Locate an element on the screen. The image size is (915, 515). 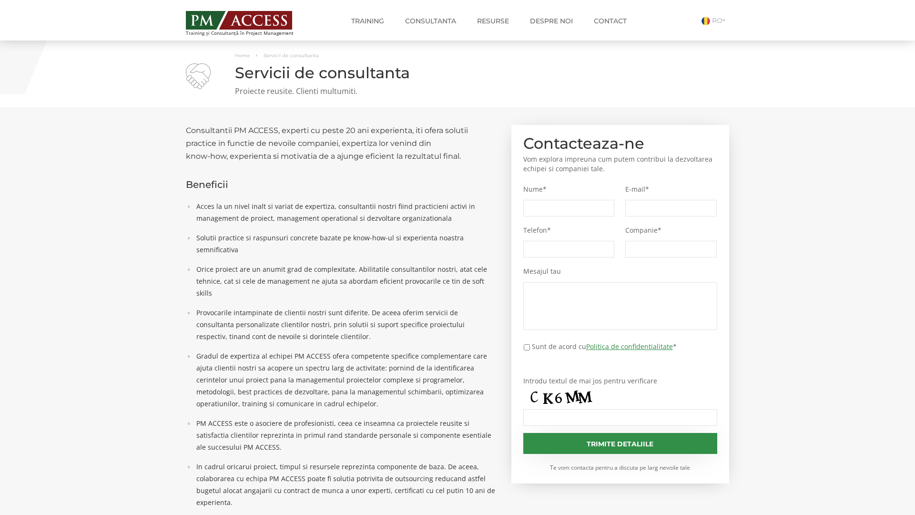
label: Sunt de acord cu * is located at coordinates (604, 346).